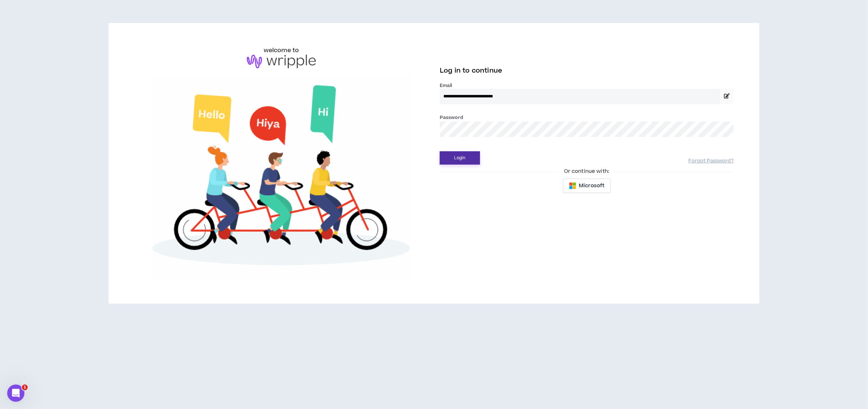  Describe the element at coordinates (592, 186) in the screenshot. I see `span: Microsoft` at that location.